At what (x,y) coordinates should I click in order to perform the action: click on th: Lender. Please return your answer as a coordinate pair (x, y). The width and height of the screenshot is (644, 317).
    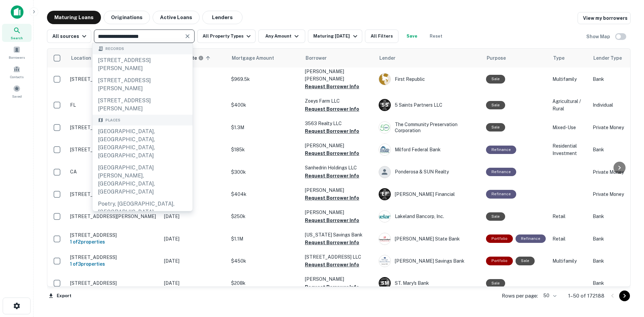
    Looking at the image, I should click on (429, 58).